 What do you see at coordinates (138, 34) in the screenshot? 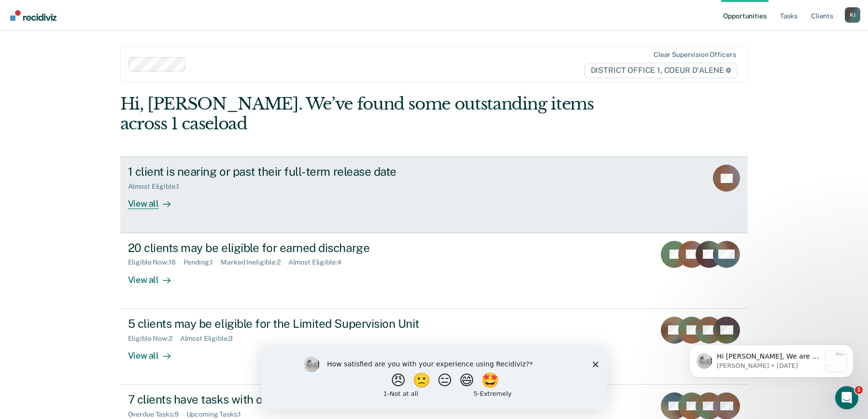
I see `button: 1` at bounding box center [138, 34].